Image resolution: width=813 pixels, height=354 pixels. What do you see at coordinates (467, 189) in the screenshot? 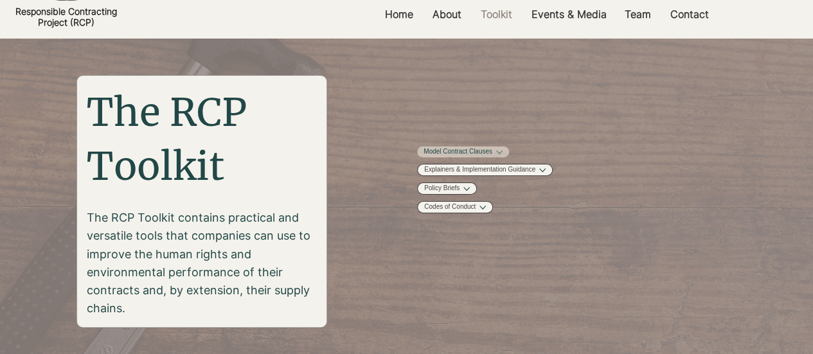
I see `button: More Policy Briefs pages` at bounding box center [467, 189].